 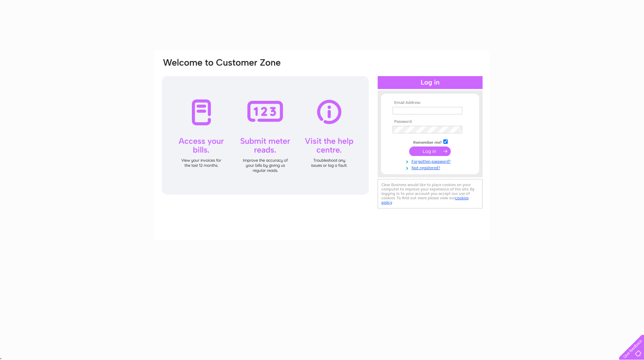 I want to click on a: Not registered?, so click(x=431, y=167).